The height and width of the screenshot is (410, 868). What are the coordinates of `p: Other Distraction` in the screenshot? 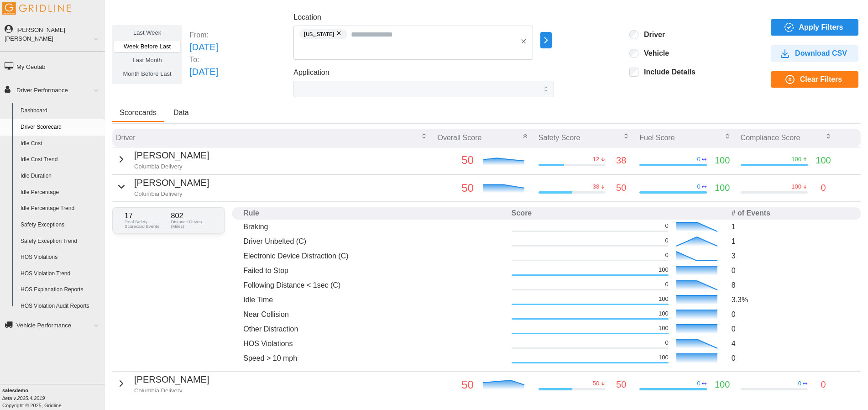 It's located at (374, 329).